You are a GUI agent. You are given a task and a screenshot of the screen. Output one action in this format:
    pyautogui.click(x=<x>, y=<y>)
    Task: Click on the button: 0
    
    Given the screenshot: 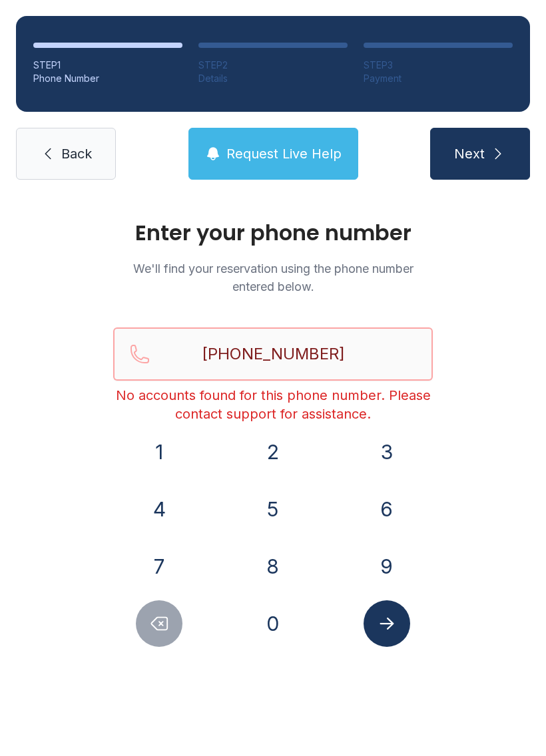 What is the action you would take?
    pyautogui.click(x=273, y=623)
    